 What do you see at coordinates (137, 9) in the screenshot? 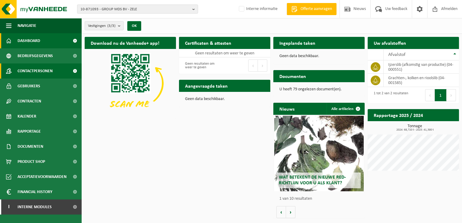
I see `button: 10-871093 - GROUP MDS BV - ZELE` at bounding box center [137, 9].